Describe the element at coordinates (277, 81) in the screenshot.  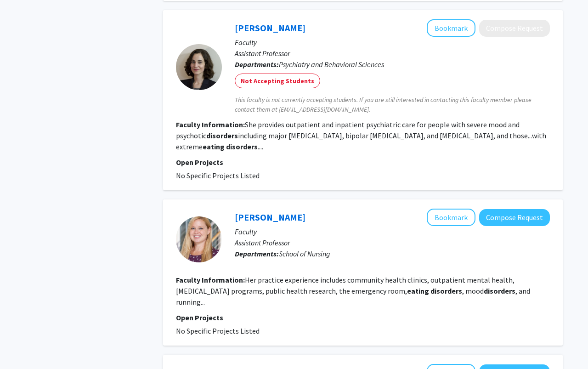
I see `mat-chip: Not Accepting Students` at that location.